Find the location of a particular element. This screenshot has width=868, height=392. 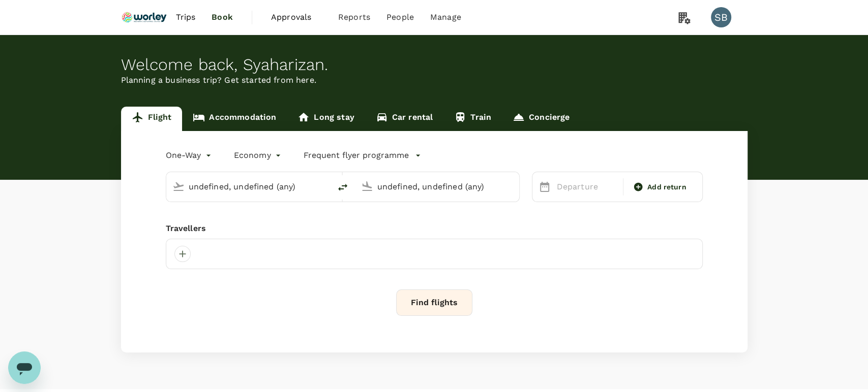

span: Approvals is located at coordinates (296, 17).